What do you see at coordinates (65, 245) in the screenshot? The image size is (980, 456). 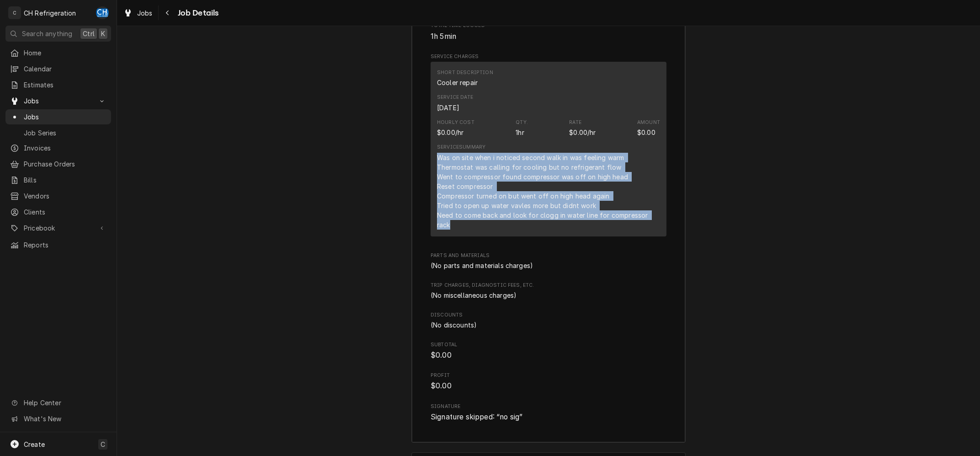 I see `span: Reports` at bounding box center [65, 245].